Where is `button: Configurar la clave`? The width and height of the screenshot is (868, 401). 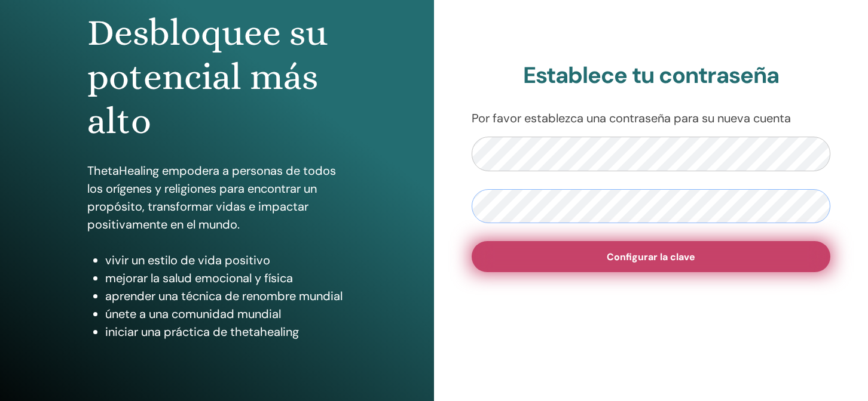 button: Configurar la clave is located at coordinates (650, 256).